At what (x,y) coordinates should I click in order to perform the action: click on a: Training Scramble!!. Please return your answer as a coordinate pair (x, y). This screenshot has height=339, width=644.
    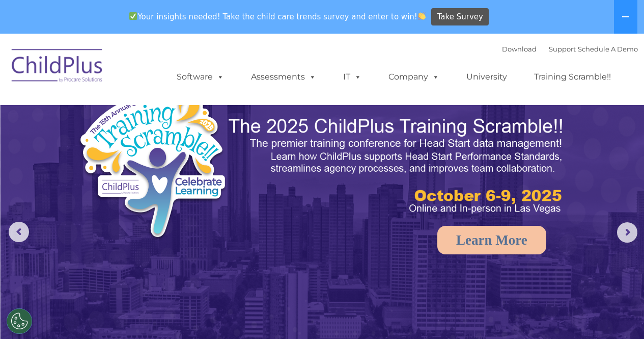
    Looking at the image, I should click on (572, 77).